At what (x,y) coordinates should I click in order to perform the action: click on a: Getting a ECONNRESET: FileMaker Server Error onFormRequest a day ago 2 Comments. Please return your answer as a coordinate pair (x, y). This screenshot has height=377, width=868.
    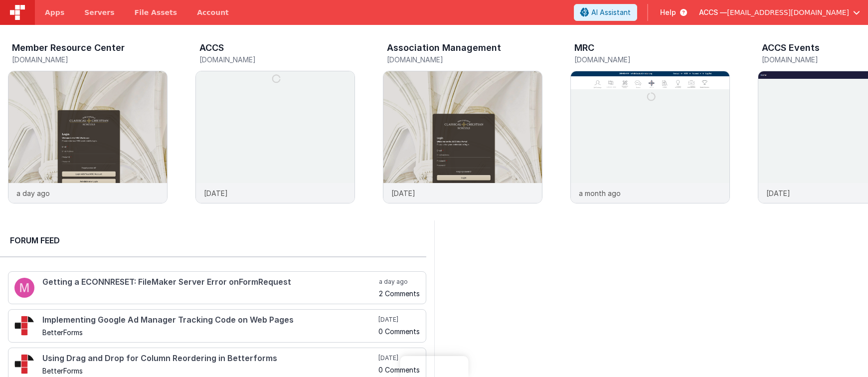
    Looking at the image, I should click on (217, 288).